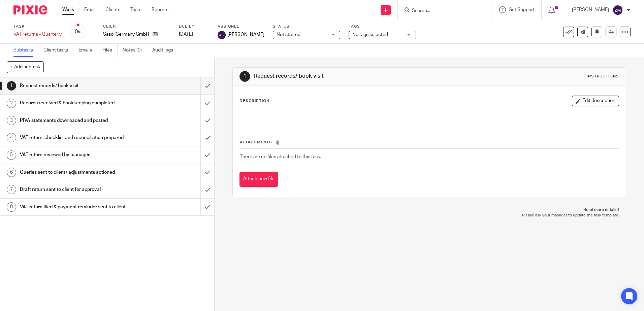  Describe the element at coordinates (58, 50) in the screenshot. I see `a: Client tasks` at that location.